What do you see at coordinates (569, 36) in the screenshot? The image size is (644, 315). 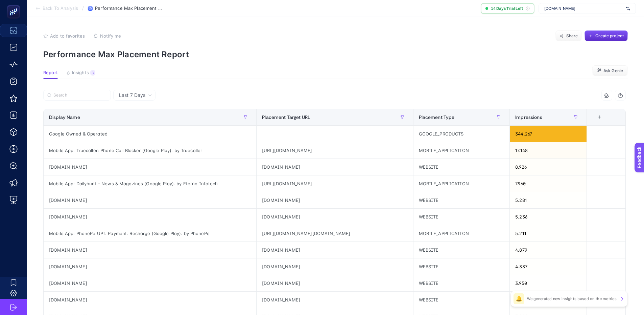 I see `button: Share` at bounding box center [569, 36].